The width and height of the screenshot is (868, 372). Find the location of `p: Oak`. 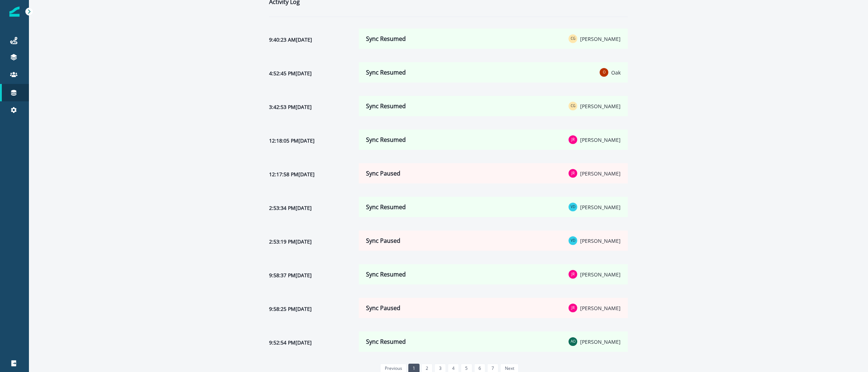

p: Oak is located at coordinates (616, 73).